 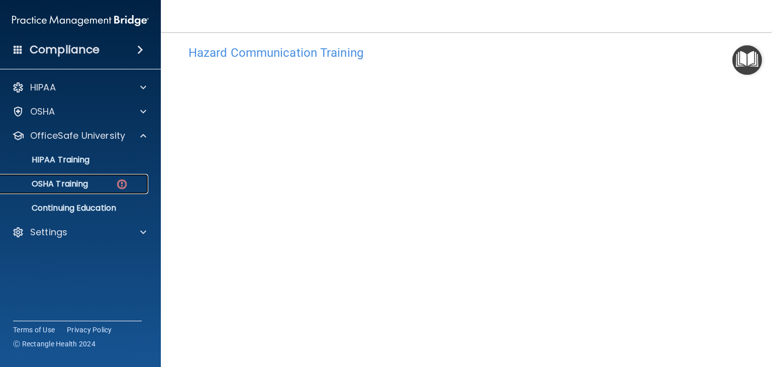 I want to click on a: Settings, so click(x=79, y=232).